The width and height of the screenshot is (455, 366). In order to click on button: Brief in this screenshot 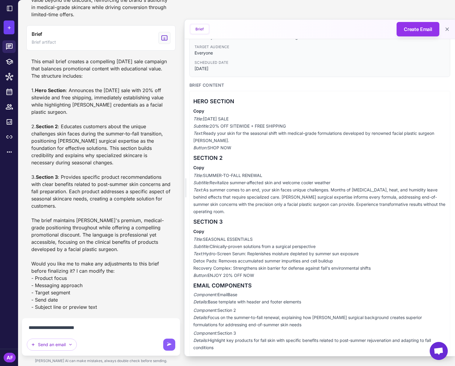, I will do `click(200, 29)`.